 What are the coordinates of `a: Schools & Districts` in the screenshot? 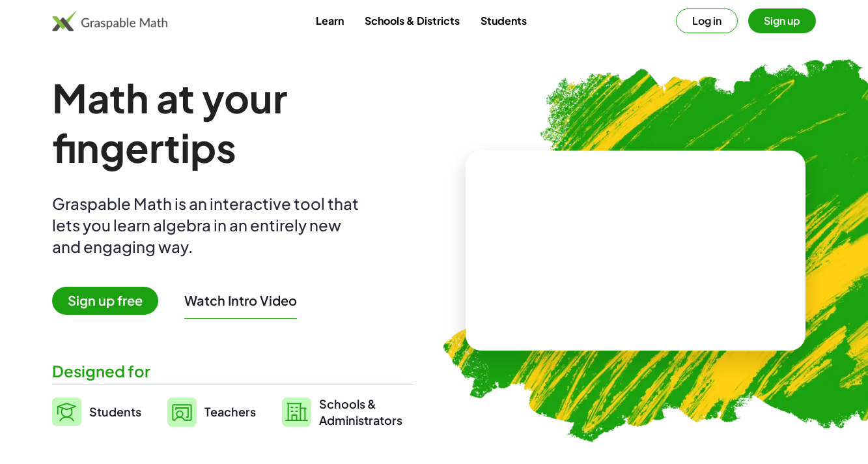 It's located at (412, 21).